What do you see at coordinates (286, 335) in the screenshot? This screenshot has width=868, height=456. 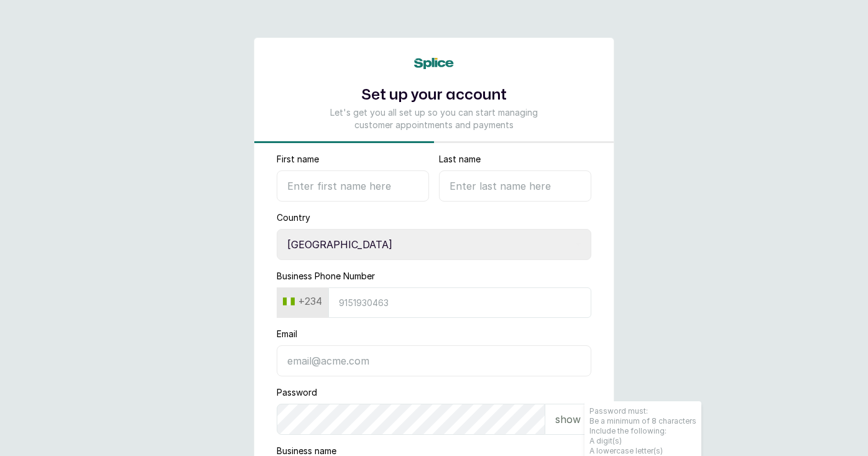 I see `label: Email` at bounding box center [286, 335].